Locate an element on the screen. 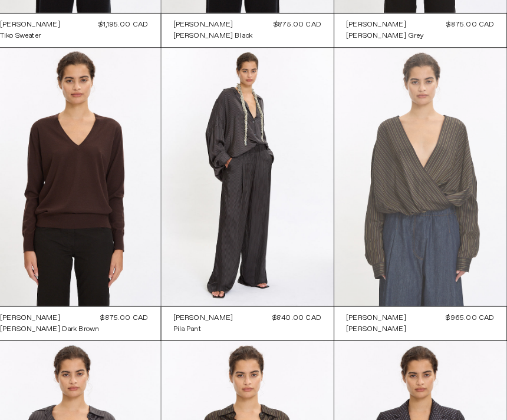  div: $840.00 CAD is located at coordinates (302, 310).